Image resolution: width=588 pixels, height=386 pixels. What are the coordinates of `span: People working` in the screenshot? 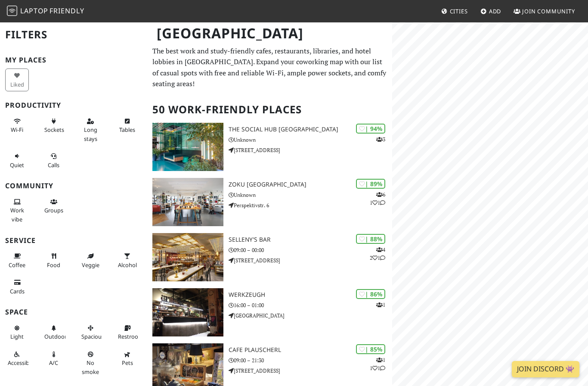 It's located at (17, 214).